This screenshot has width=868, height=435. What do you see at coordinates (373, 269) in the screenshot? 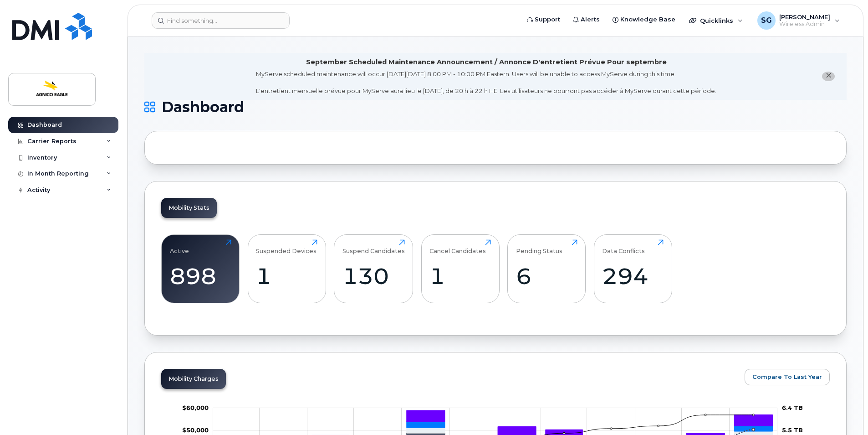
I see `a: Suspend Candidates130` at bounding box center [373, 269].